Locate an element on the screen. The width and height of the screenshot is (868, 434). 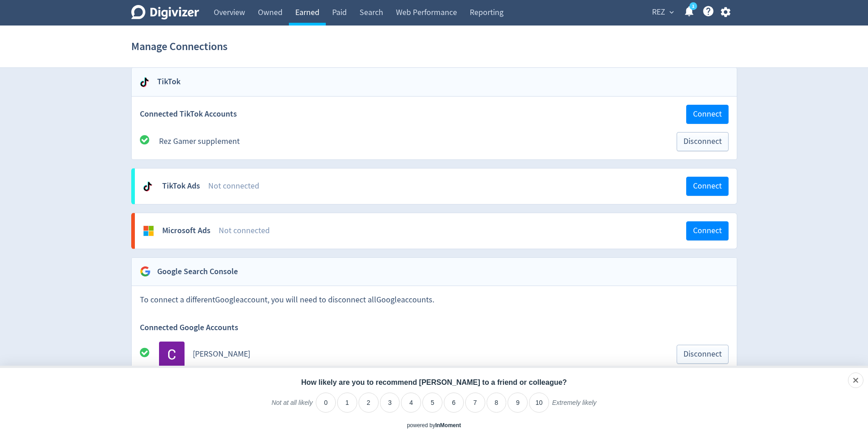
li: 2 is located at coordinates (369, 403).